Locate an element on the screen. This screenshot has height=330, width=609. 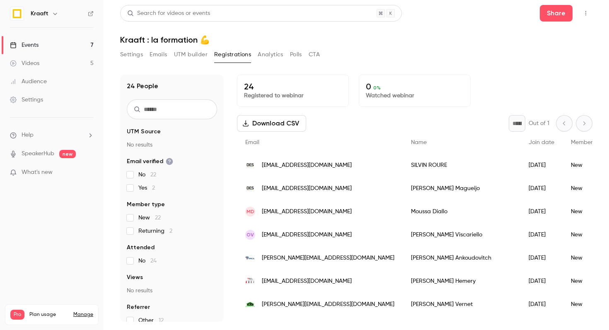
h1: 24 People is located at coordinates (142, 86).